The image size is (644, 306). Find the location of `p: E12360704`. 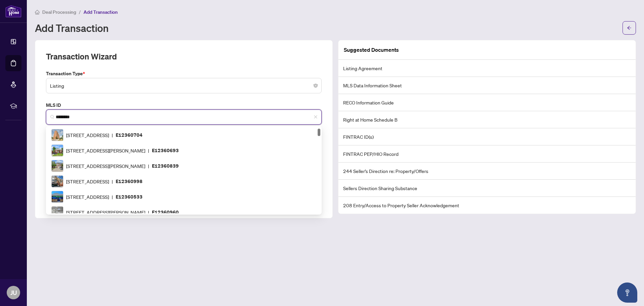

p: E12360704 is located at coordinates (129, 135).